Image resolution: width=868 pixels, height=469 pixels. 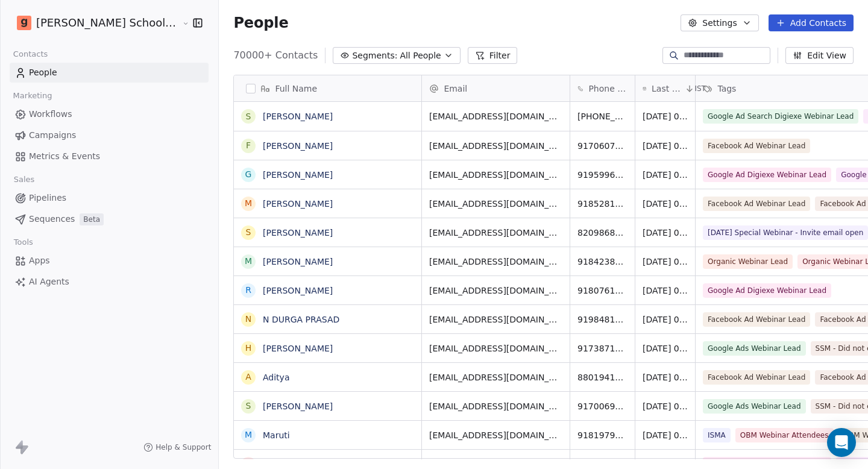 What do you see at coordinates (820, 56) in the screenshot?
I see `button: Edit View` at bounding box center [820, 56].